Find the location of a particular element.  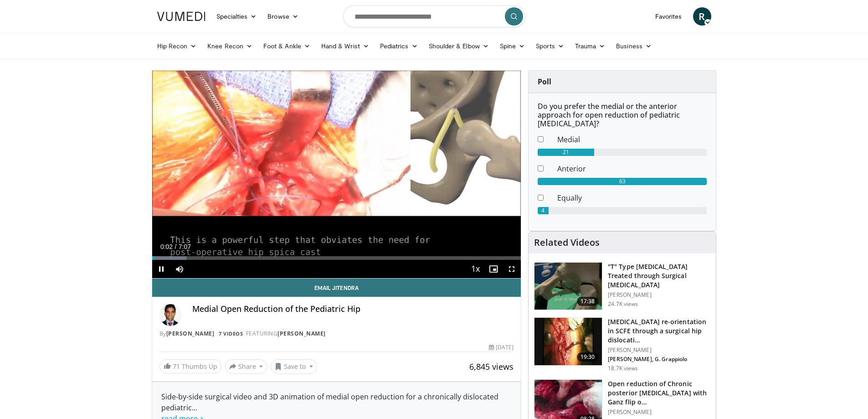

a: Email Jitendra is located at coordinates (336, 288).